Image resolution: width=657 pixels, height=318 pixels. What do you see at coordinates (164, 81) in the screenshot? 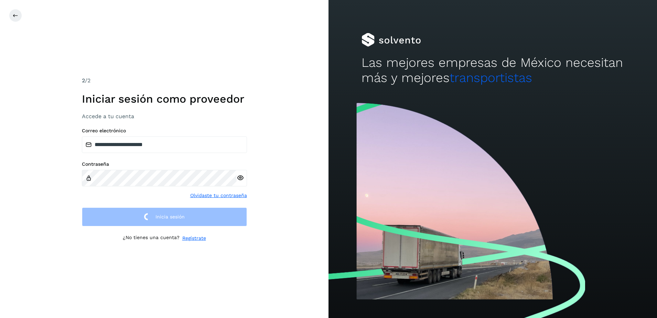
I see `div: /2` at bounding box center [164, 81].